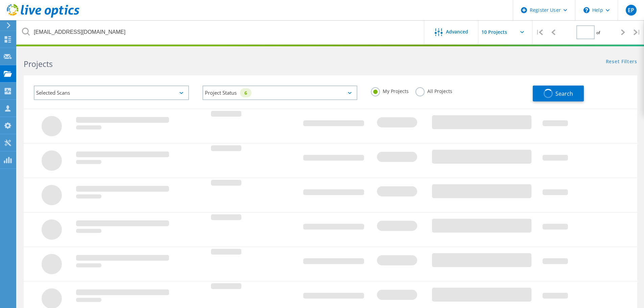 The height and width of the screenshot is (308, 644). What do you see at coordinates (457, 32) in the screenshot?
I see `span: Advanced` at bounding box center [457, 32].